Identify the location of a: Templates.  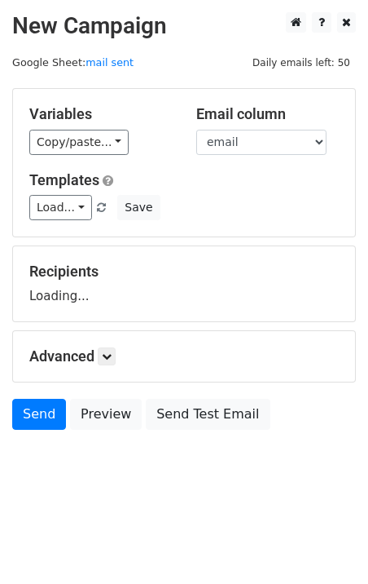
(64, 179).